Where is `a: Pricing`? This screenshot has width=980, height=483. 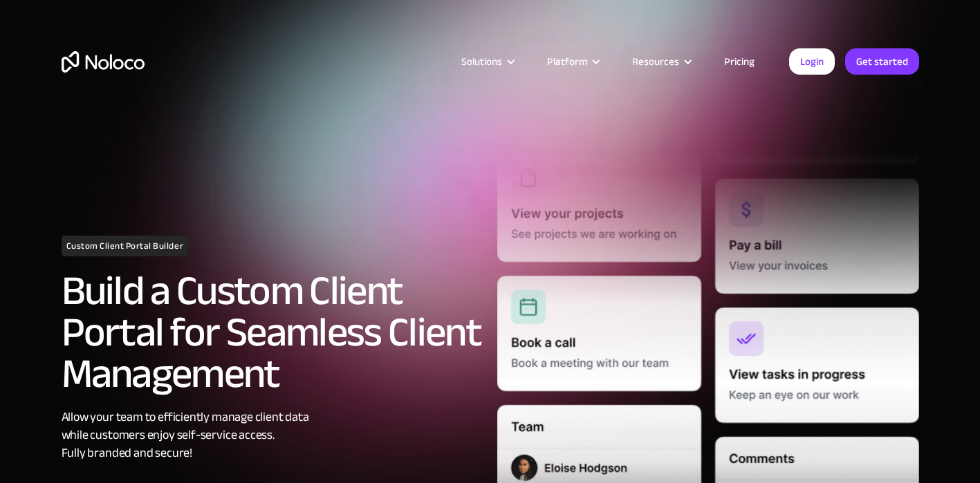 a: Pricing is located at coordinates (739, 62).